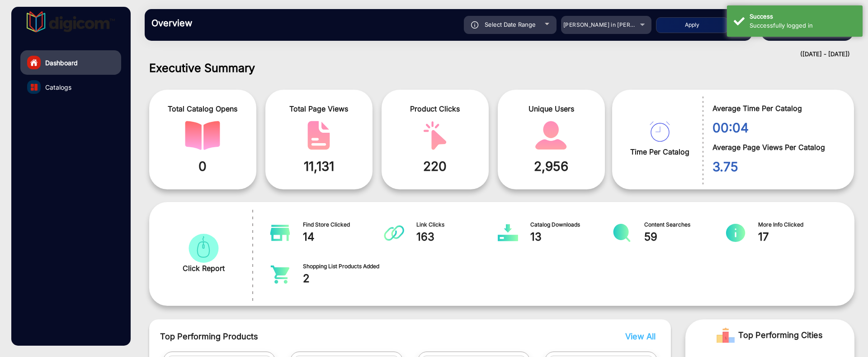  What do you see at coordinates (344, 236) in the screenshot?
I see `span: 14` at bounding box center [344, 236].